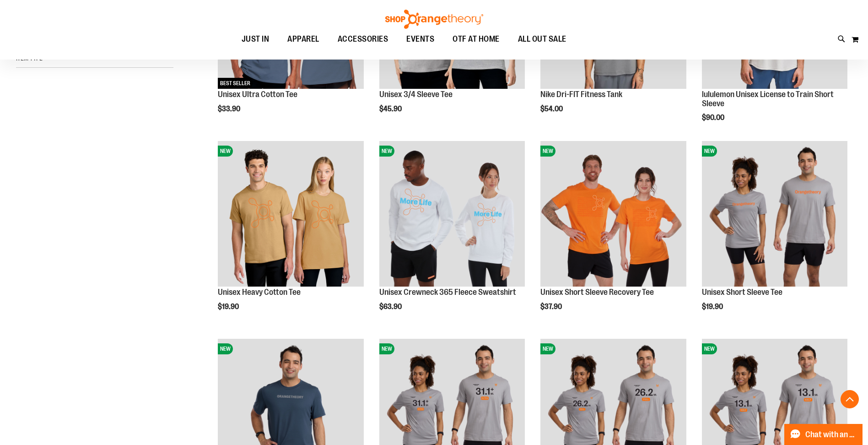  What do you see at coordinates (392, 307) in the screenshot?
I see `span: $63.90` at bounding box center [392, 307].